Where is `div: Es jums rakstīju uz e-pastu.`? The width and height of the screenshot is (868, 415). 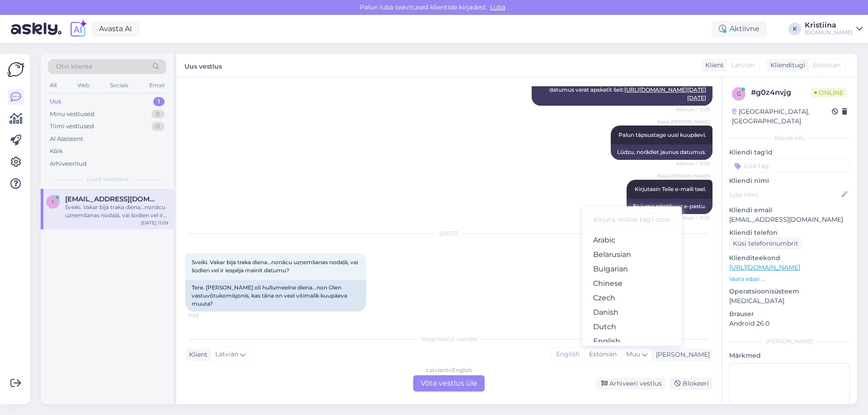 div: Es jums rakstīju uz e-pastu. is located at coordinates (670, 206).